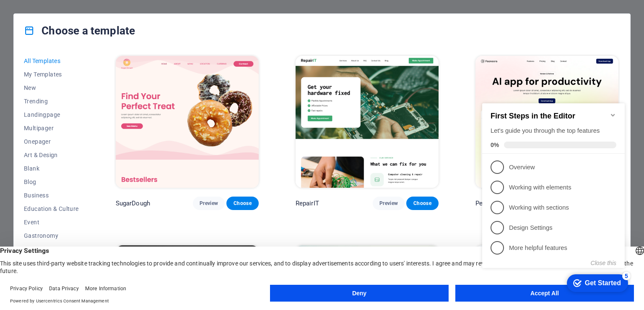  Describe the element at coordinates (75, 40) in the screenshot. I see `div: Let's guide you through the top features` at that location.